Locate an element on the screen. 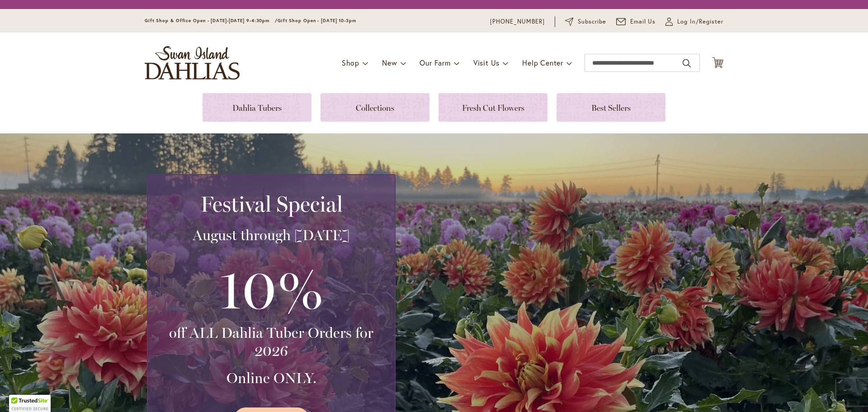  span: Log In/Register is located at coordinates (700, 22).